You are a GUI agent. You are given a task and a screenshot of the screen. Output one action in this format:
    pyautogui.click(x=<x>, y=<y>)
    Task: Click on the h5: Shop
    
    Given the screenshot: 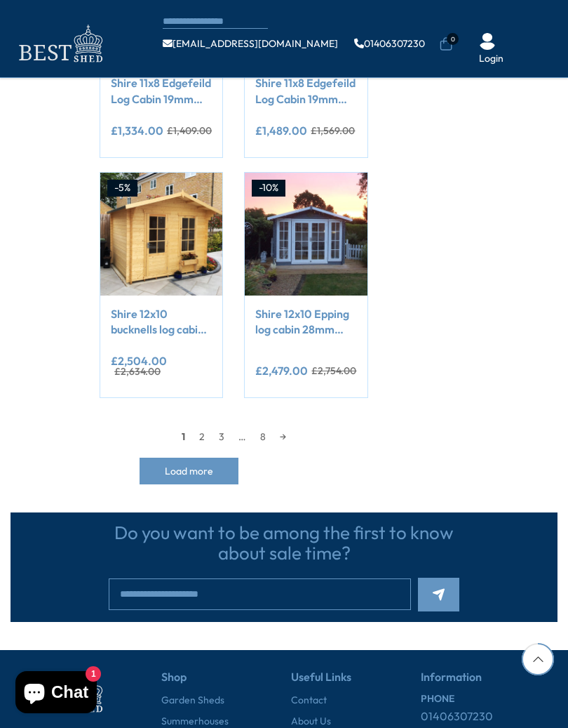 What is the action you would take?
    pyautogui.click(x=217, y=682)
    